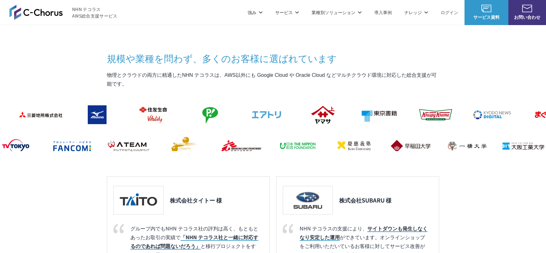 This screenshot has height=253, width=546. I want to click on img: クリーク・アンド・リバー, so click(185, 146).